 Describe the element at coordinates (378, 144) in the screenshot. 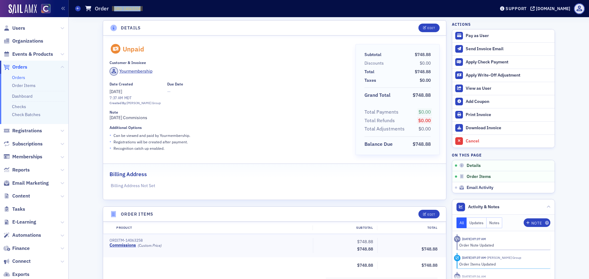

I see `div: Balance Due` at that location.